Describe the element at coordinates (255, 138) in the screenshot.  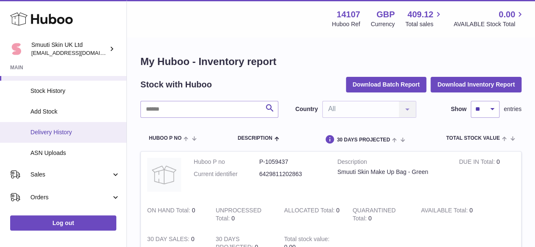
I see `span: Description` at that location.